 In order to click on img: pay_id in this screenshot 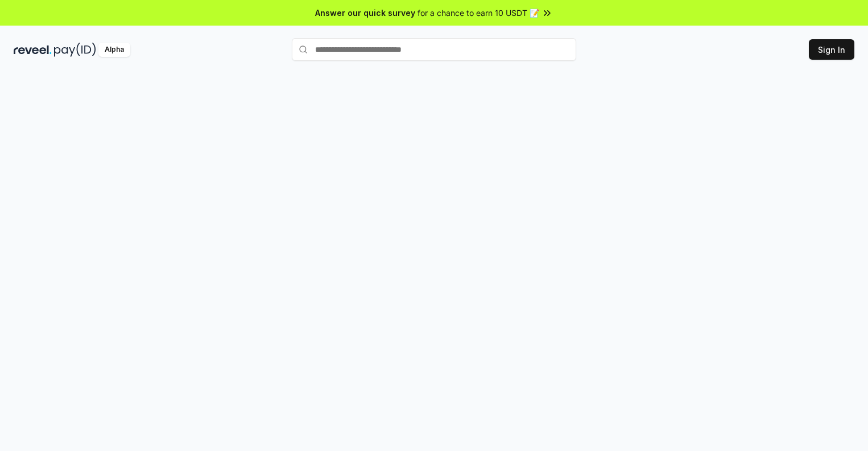, I will do `click(75, 50)`.